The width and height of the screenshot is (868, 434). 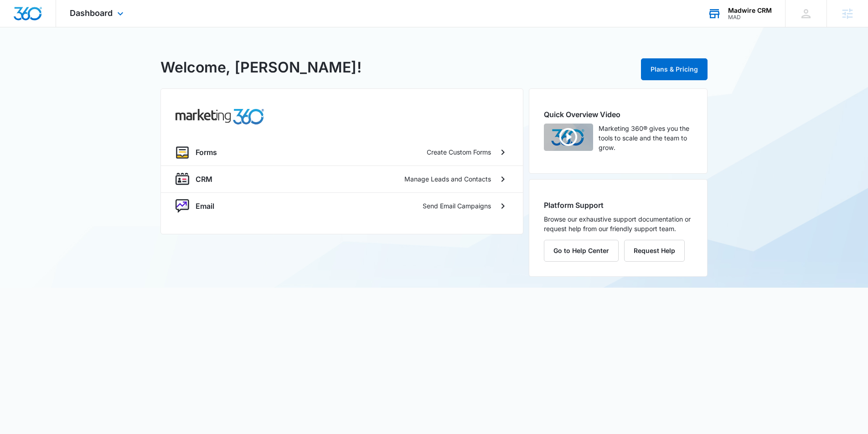 What do you see at coordinates (674, 69) in the screenshot?
I see `a: Plans & Pricing` at bounding box center [674, 69].